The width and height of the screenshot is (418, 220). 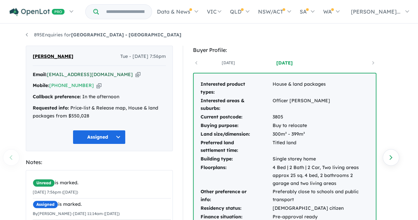 What do you see at coordinates (321, 117) in the screenshot?
I see `td: 3805` at bounding box center [321, 117].